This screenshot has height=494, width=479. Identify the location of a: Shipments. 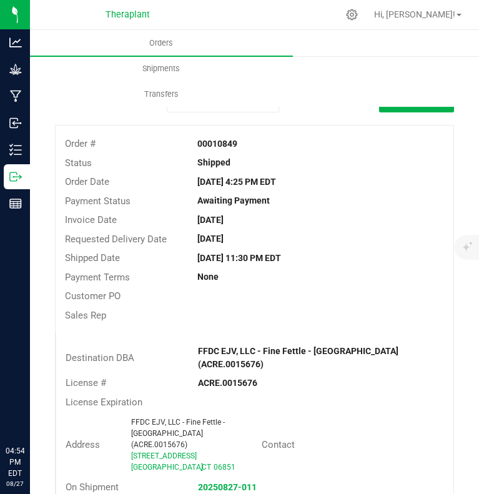
(161, 69).